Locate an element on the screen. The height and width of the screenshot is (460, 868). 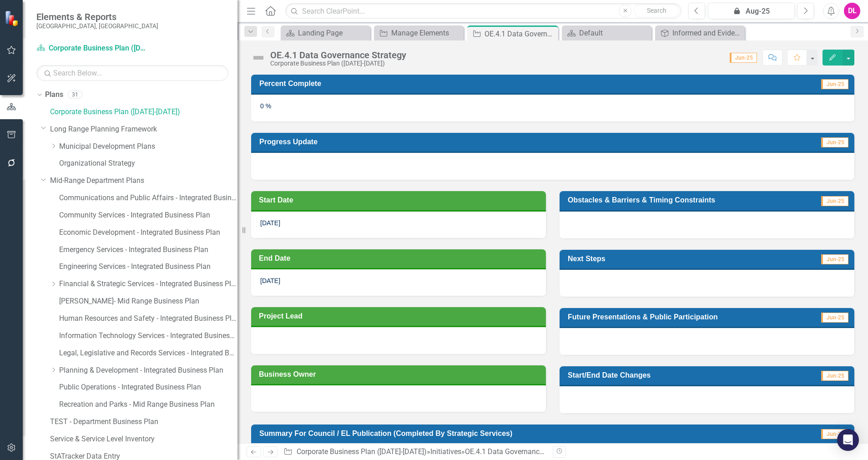
a: Financial & Strategic Services - Integrated Business Plan is located at coordinates (148, 284).